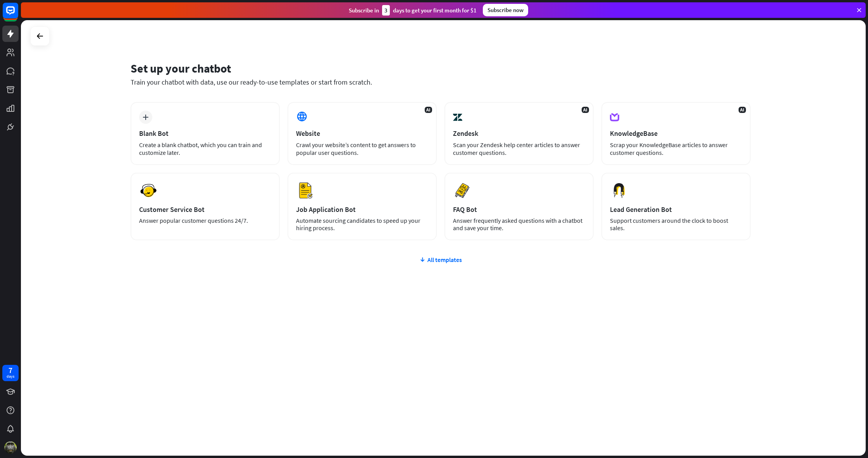  Describe the element at coordinates (10, 376) in the screenshot. I see `div: days` at that location.